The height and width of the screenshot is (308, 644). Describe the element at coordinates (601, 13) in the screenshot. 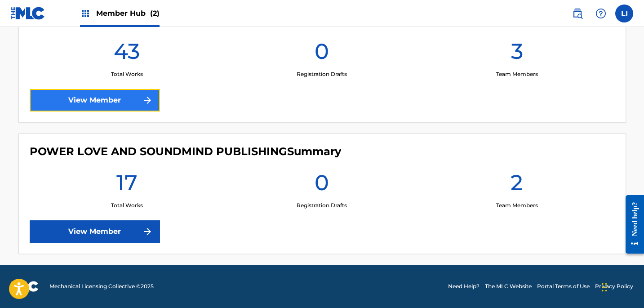

I see `img: help` at that location.